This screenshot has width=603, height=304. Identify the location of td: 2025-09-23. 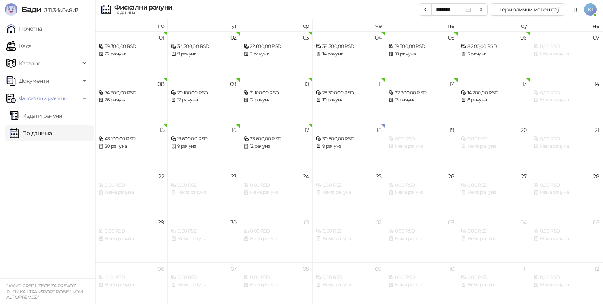
(204, 193).